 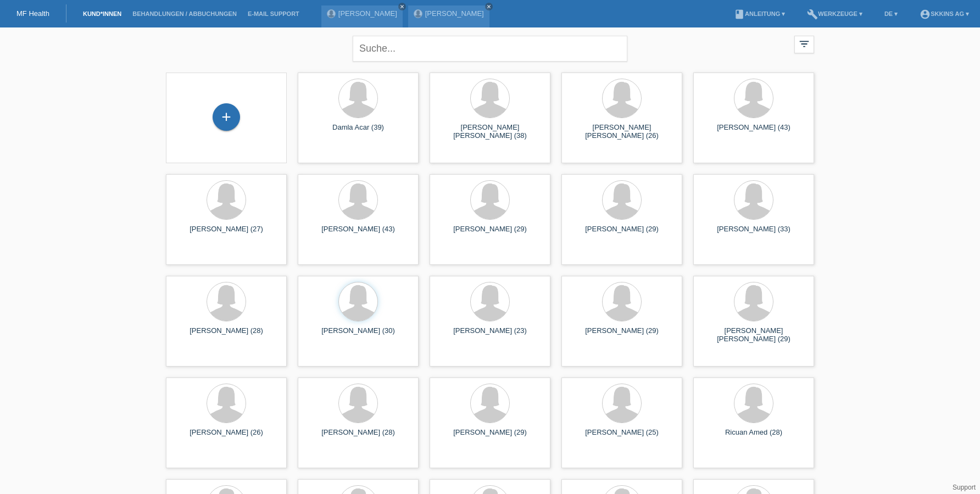 I want to click on div: Ricuan Amed (28), so click(x=753, y=437).